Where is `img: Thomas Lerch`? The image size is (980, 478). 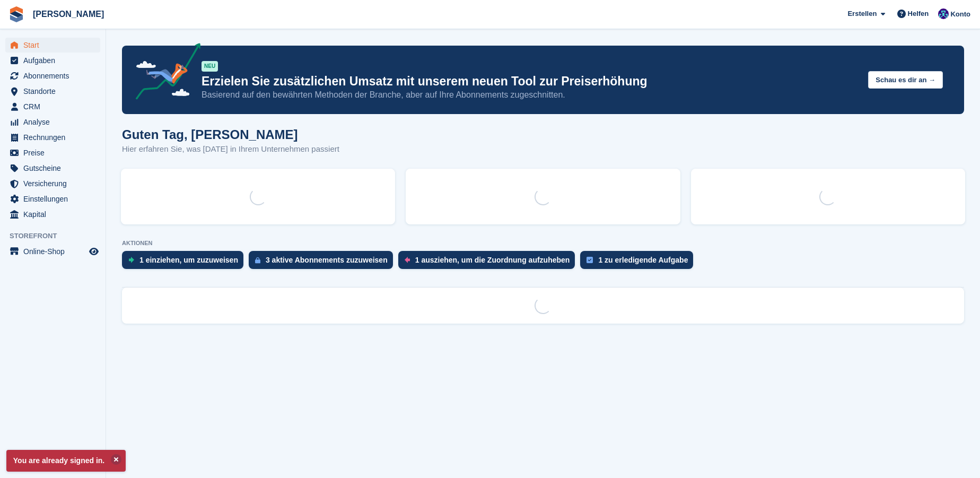
img: Thomas Lerch is located at coordinates (943, 14).